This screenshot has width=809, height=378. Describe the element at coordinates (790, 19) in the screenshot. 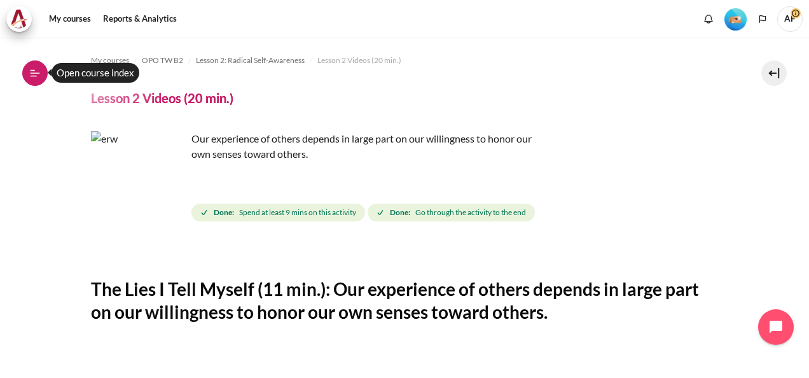

I see `a: User menu` at that location.